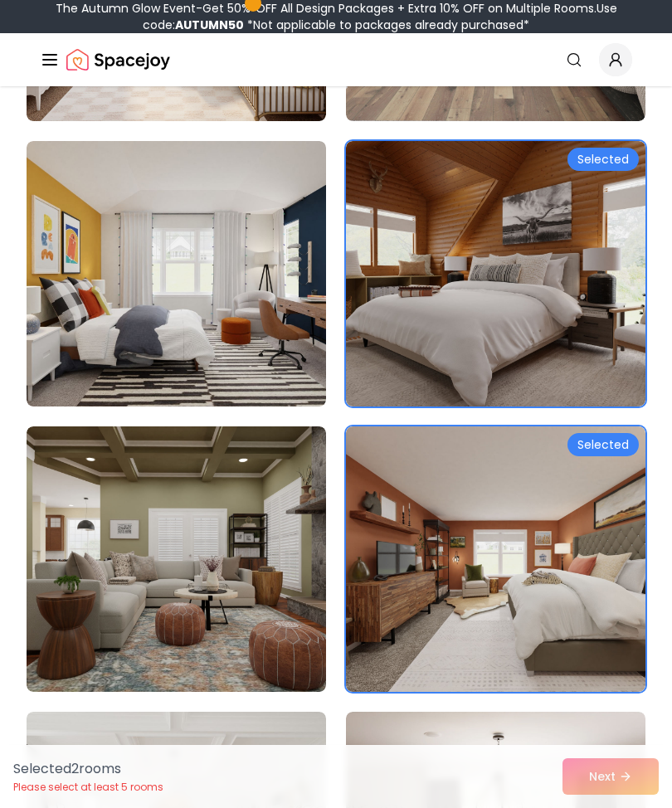  Describe the element at coordinates (209, 25) in the screenshot. I see `b: AUTUMN50` at that location.